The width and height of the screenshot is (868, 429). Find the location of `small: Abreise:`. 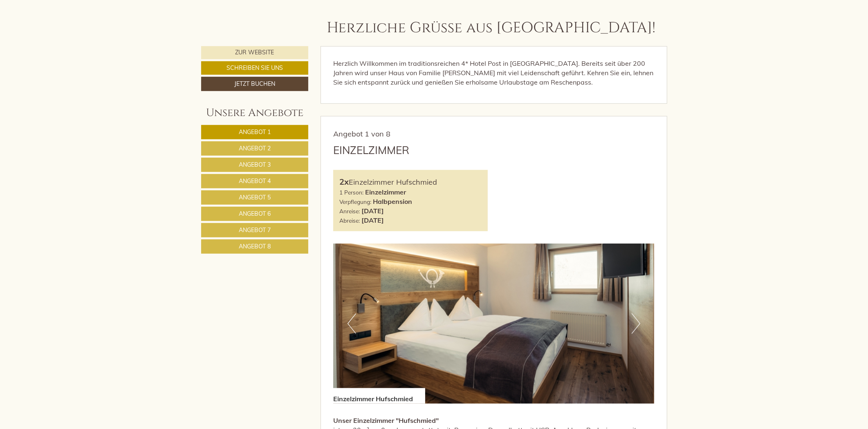

small: Abreise: is located at coordinates (349, 220).